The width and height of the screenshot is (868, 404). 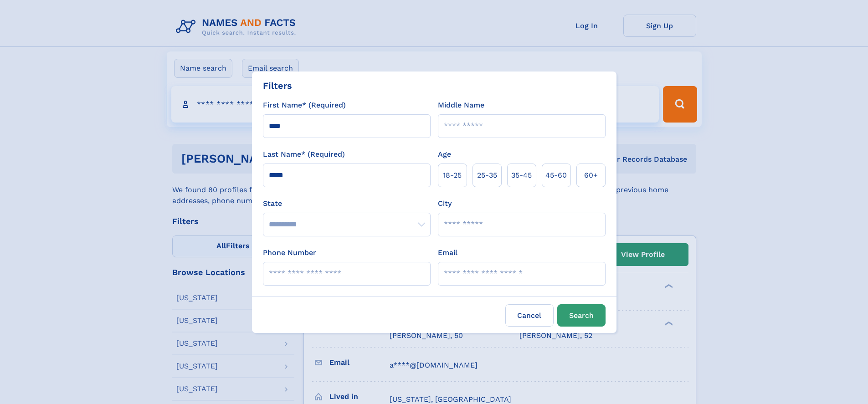 What do you see at coordinates (445, 204) in the screenshot?
I see `label: City` at bounding box center [445, 204].